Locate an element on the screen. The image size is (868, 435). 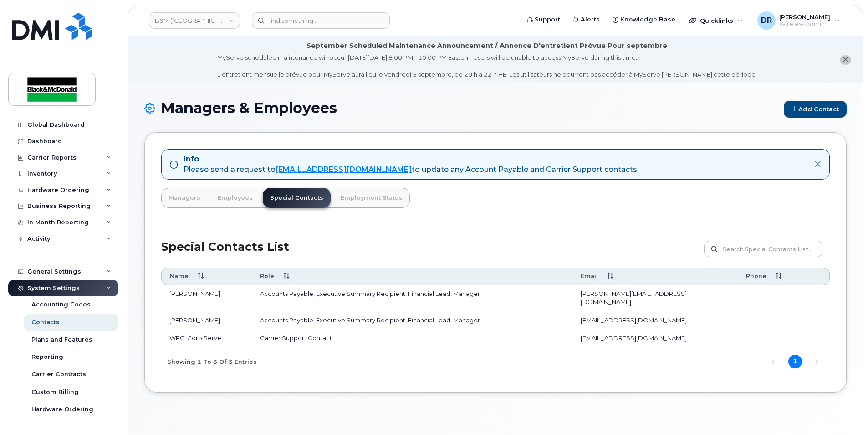
th: Role: activate to sort column ascending is located at coordinates (412, 275).